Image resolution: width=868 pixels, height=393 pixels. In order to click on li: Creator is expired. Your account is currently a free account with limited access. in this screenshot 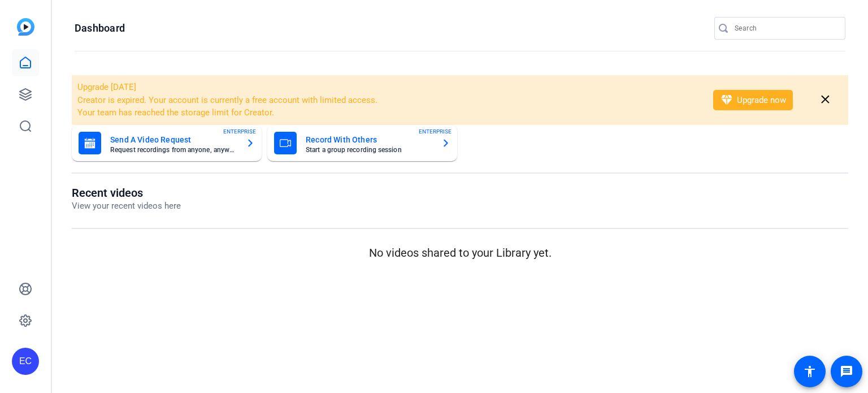, I will do `click(388, 100)`.